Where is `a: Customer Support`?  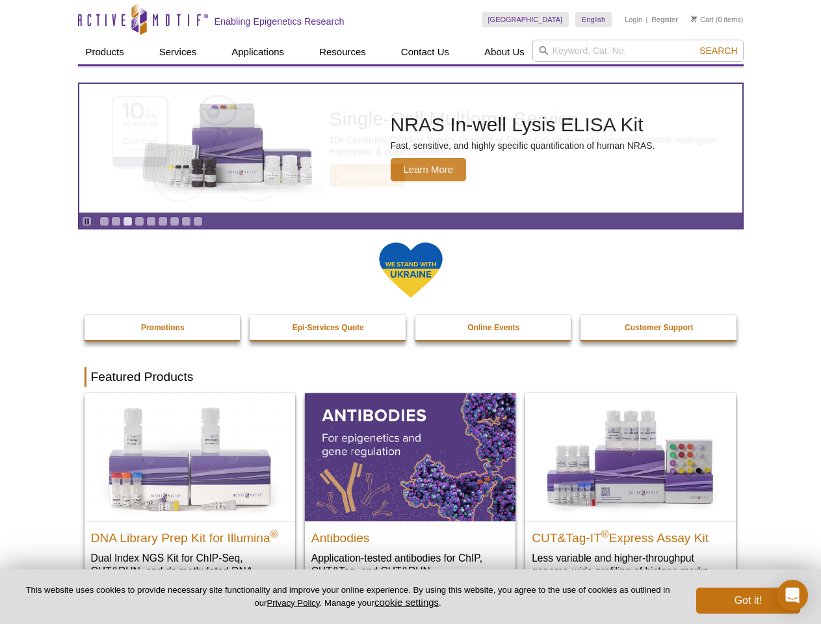 a: Customer Support is located at coordinates (659, 328).